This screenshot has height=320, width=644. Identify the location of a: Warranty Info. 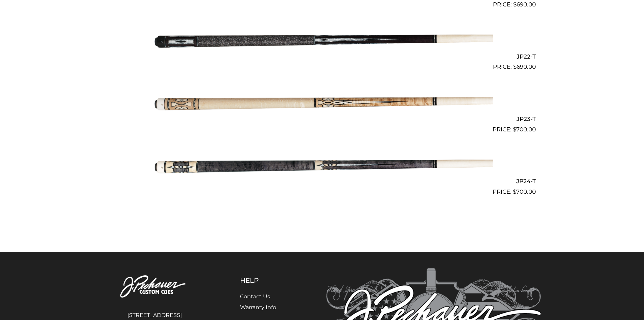
(258, 307).